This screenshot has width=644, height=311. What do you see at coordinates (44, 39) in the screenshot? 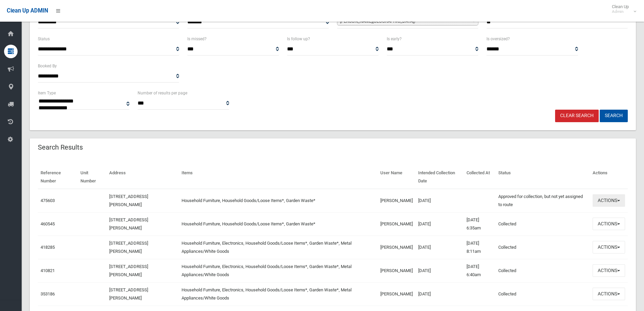
I see `label: Status` at bounding box center [44, 39].